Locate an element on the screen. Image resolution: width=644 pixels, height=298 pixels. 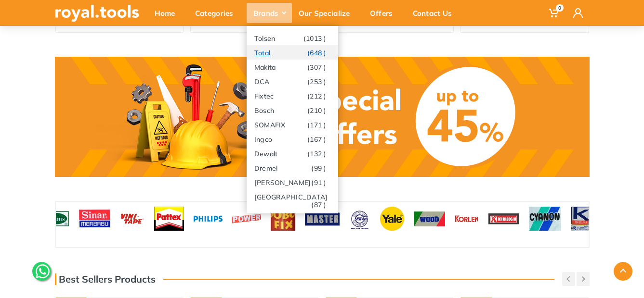
a: Total(648 ) is located at coordinates (293, 53).